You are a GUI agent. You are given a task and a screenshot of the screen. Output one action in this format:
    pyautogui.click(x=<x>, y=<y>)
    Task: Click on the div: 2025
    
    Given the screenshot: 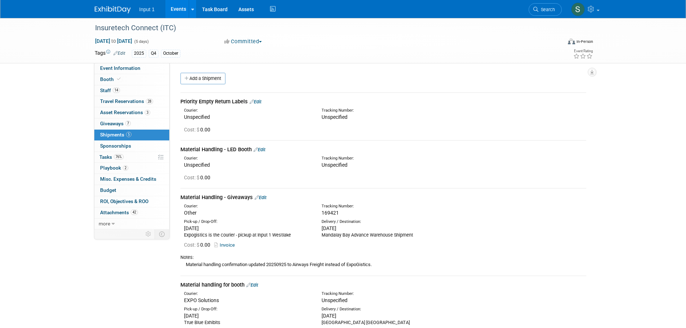 What is the action you would take?
    pyautogui.click(x=139, y=53)
    